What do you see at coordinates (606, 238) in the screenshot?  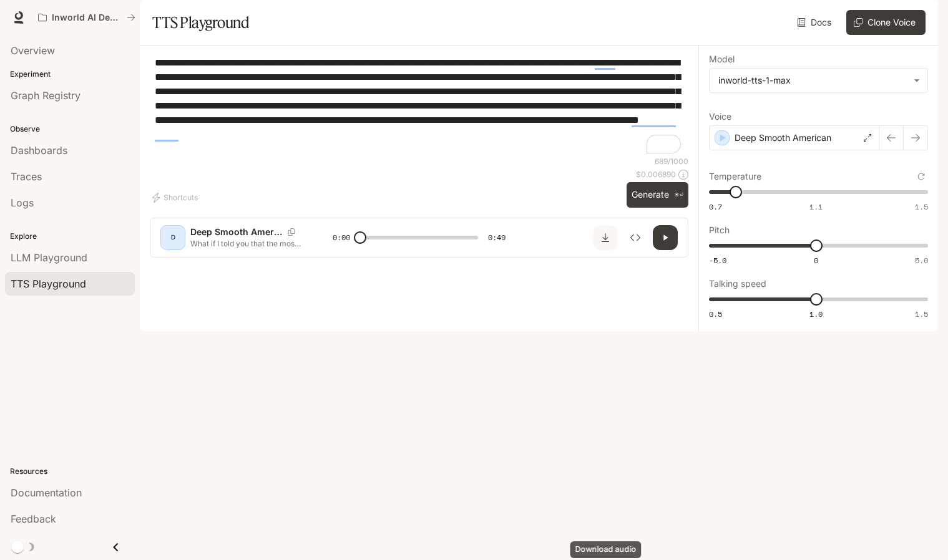 I see `button: Download audio` at bounding box center [606, 238].